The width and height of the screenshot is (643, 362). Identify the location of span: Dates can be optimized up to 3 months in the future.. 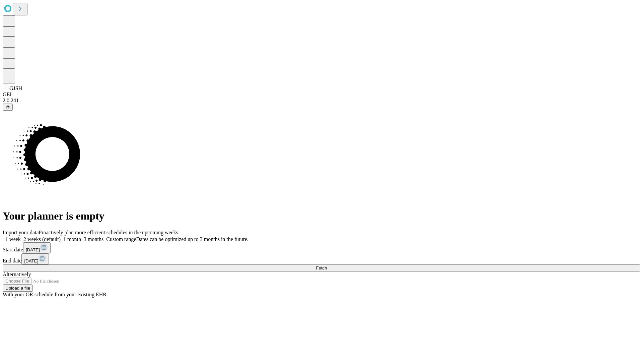
(192, 239).